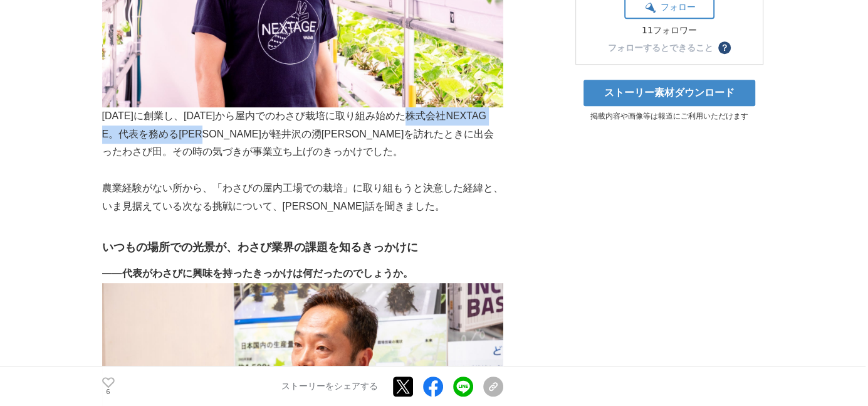 The height and width of the screenshot is (406, 868). Describe the element at coordinates (258, 273) in the screenshot. I see `strong: ――代表がわさびに興味を持ったきっかけは何だったのでしょうか。` at that location.